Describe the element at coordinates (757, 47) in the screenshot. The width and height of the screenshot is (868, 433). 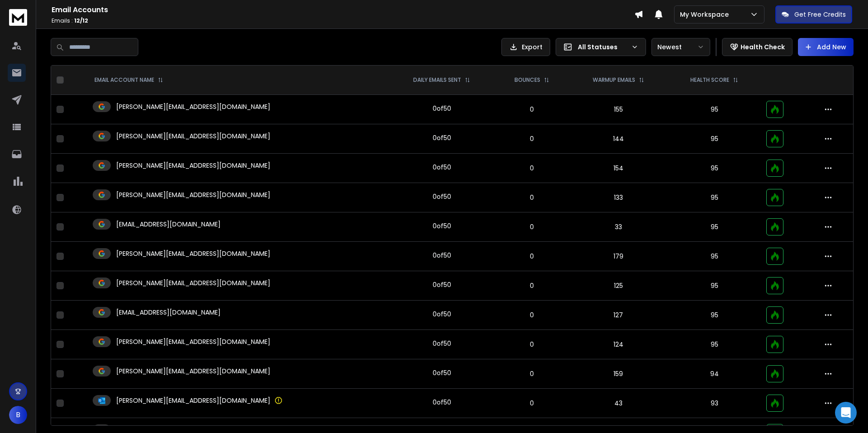
I see `button: Health Check` at that location.